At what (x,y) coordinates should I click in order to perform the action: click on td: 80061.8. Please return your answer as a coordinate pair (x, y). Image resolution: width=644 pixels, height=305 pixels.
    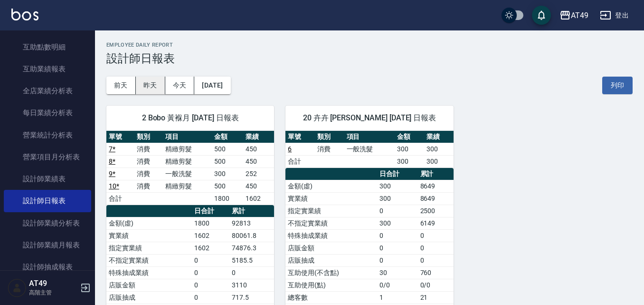
    Looking at the image, I should click on (252, 235).